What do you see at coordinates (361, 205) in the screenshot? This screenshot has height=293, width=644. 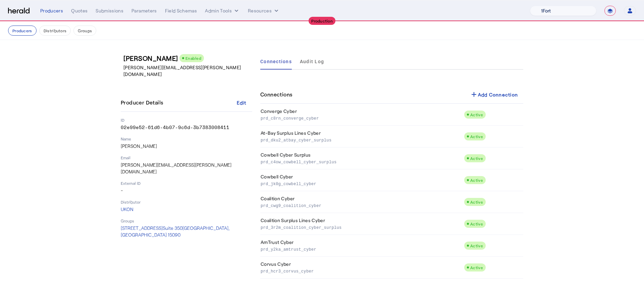 I see `p: prd_cwg9_coalition_cyber` at bounding box center [361, 205].